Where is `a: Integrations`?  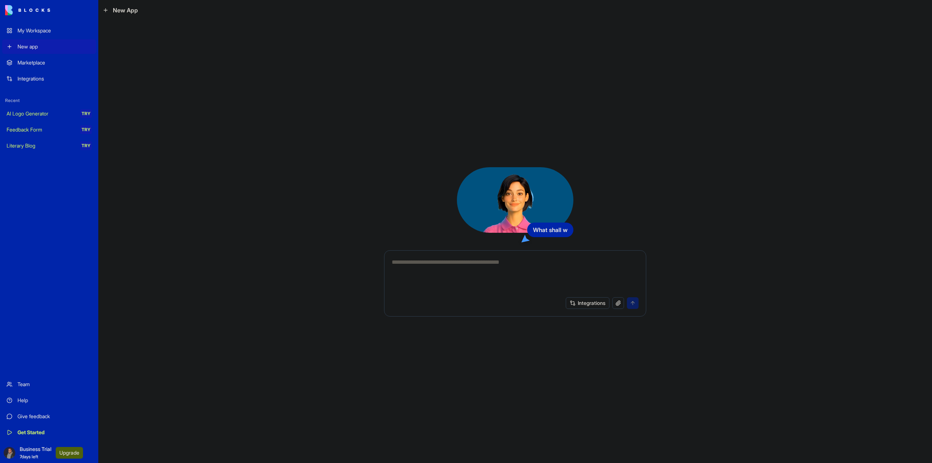
a: Integrations is located at coordinates (49, 79).